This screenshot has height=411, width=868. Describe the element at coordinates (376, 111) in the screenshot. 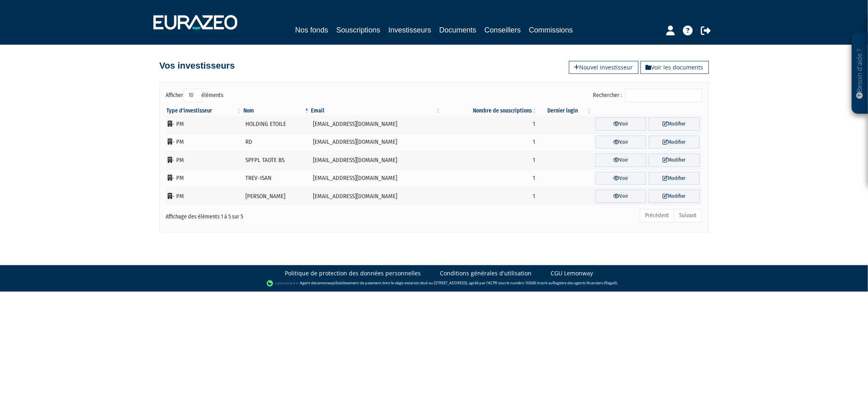

I see `th: Email : activer pour trier la colonne par ordre croissant` at that location.